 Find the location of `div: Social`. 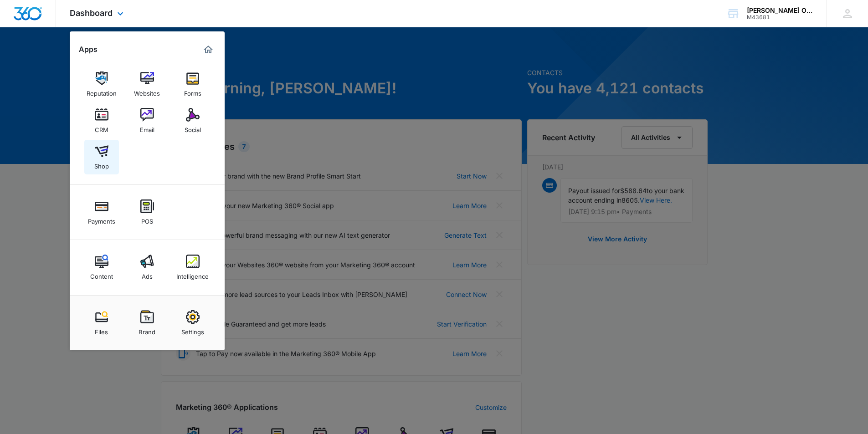

div: Social is located at coordinates (193, 128).